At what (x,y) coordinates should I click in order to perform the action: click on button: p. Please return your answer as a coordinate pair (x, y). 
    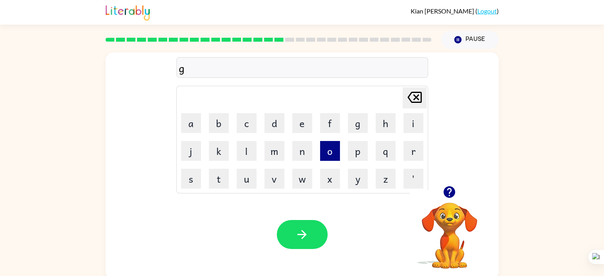
    Looking at the image, I should click on (358, 151).